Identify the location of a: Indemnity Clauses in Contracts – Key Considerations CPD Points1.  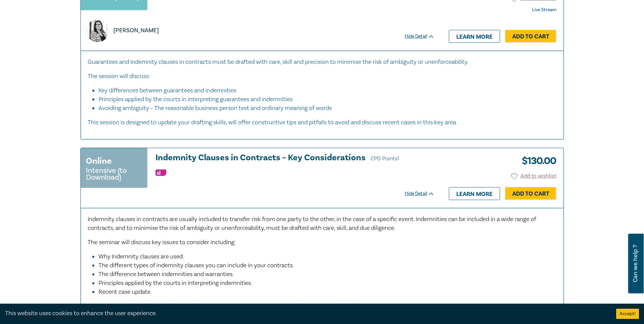
(295, 158).